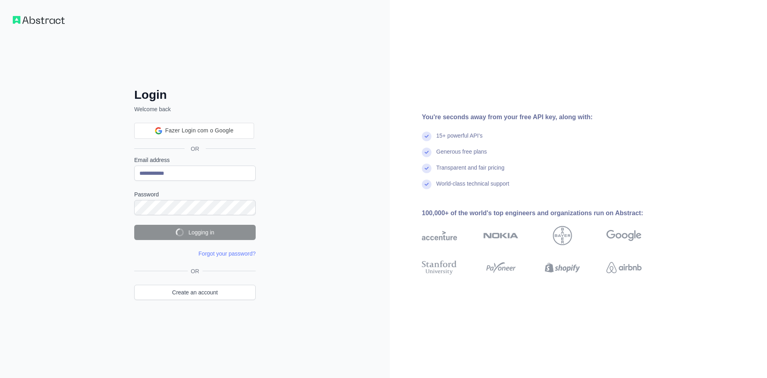 The height and width of the screenshot is (378, 767). What do you see at coordinates (195, 292) in the screenshot?
I see `a: Create an account` at bounding box center [195, 292].